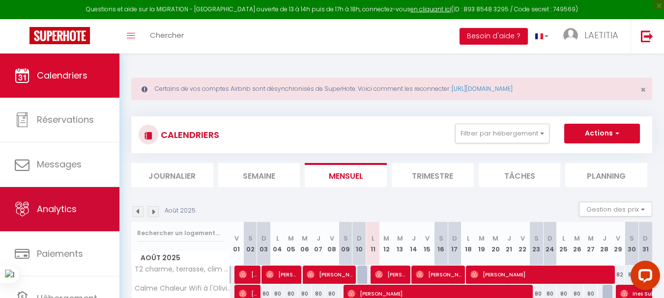 Image resolution: width=664 pixels, height=298 pixels. I want to click on th: 01, so click(237, 244).